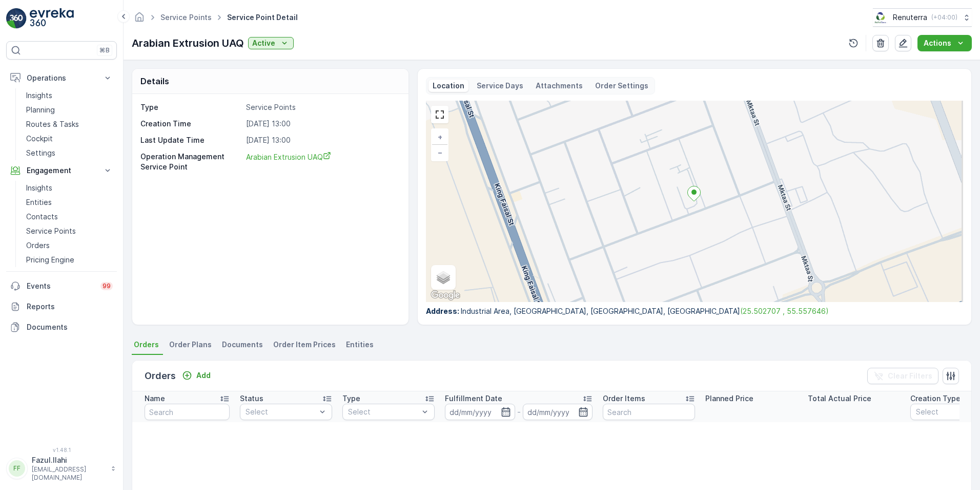 This screenshot has width=980, height=490. Describe the element at coordinates (70, 327) in the screenshot. I see `p: Documents` at that location.